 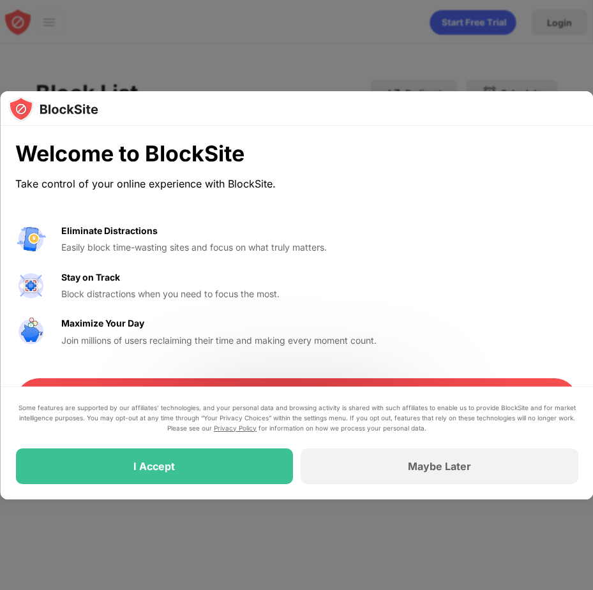 I want to click on div: Maybe Later, so click(x=438, y=466).